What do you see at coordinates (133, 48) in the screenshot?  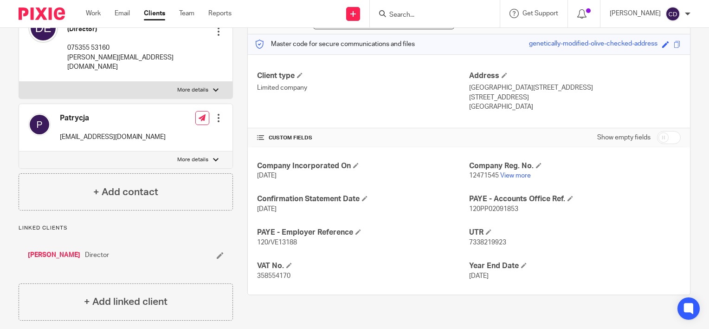 I see `p: 075355 53160` at bounding box center [133, 48].